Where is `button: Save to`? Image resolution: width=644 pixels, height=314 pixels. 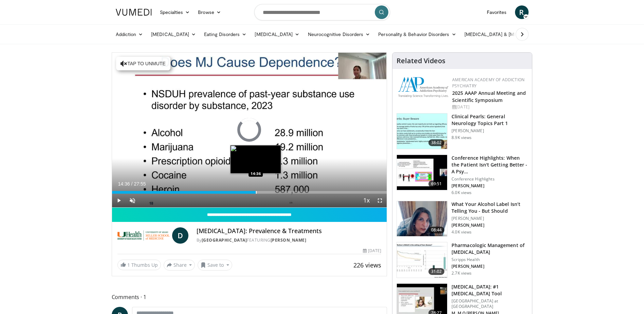
button: Save to is located at coordinates (215, 265).